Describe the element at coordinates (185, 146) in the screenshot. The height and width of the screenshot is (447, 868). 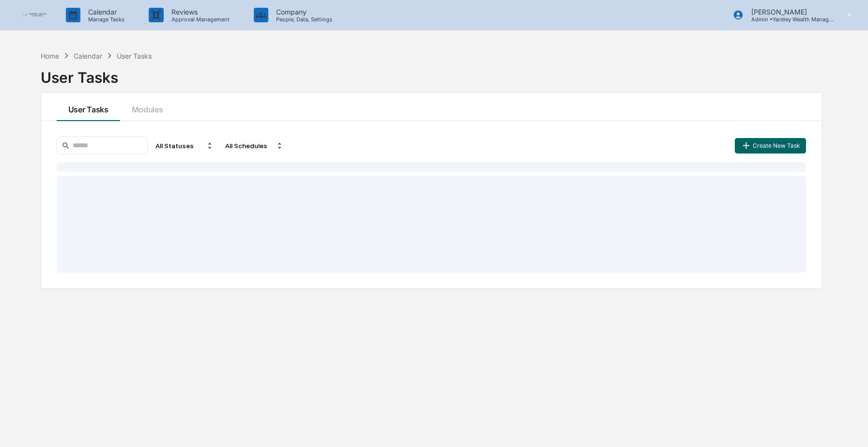
I see `div: All Statuses` at that location.